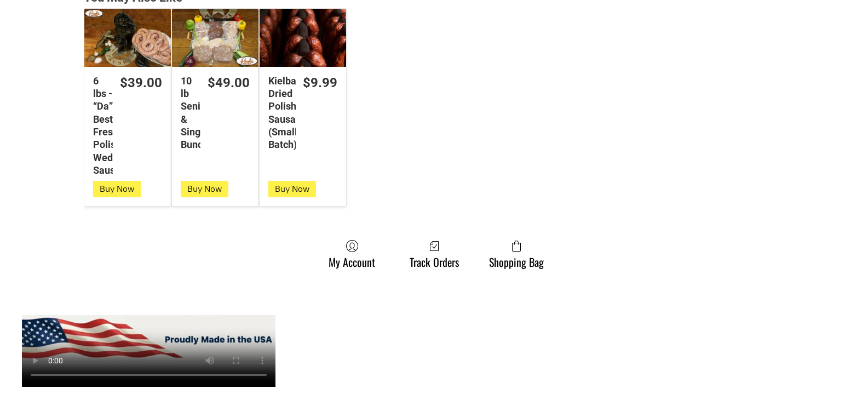 The height and width of the screenshot is (405, 868). I want to click on div: 6 lbs - “Da” Best Fresh Polish Wedding Sausage, so click(103, 126).